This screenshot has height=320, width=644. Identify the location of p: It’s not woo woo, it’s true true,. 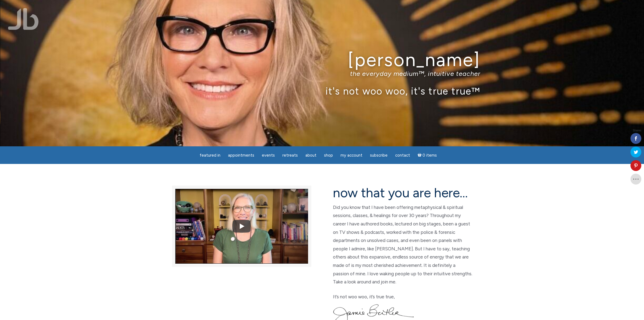
(402, 297).